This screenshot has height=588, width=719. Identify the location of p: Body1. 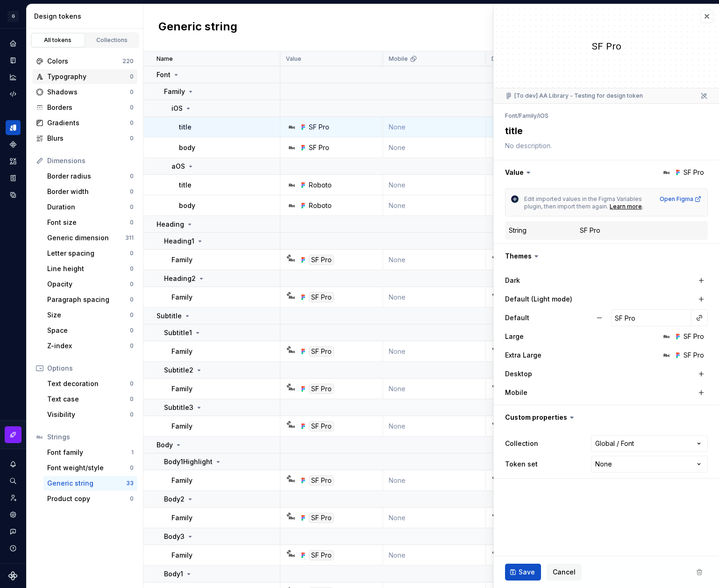
(173, 574).